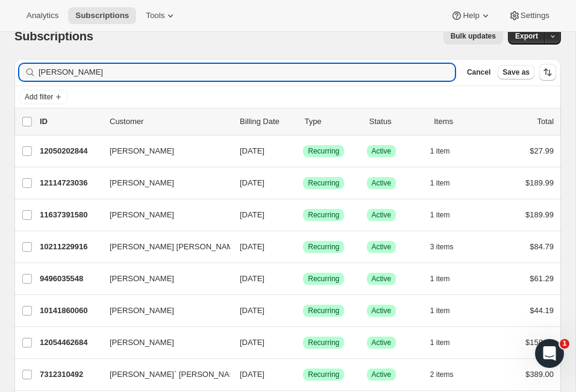 Image resolution: width=576 pixels, height=392 pixels. What do you see at coordinates (564, 343) in the screenshot?
I see `span: 1` at bounding box center [564, 343].